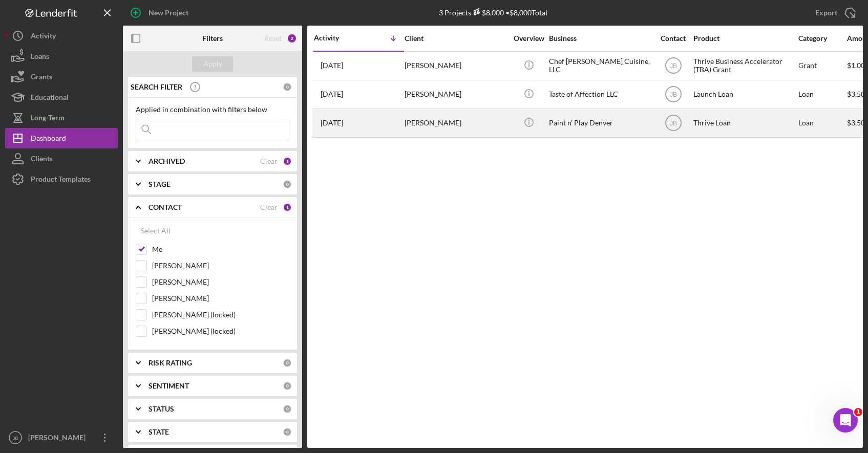  Describe the element at coordinates (273, 38) in the screenshot. I see `div: Reset` at that location.